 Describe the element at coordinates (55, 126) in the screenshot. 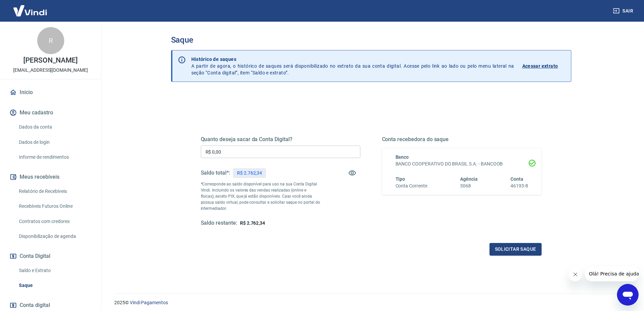

I see `a: Dados da conta` at that location.